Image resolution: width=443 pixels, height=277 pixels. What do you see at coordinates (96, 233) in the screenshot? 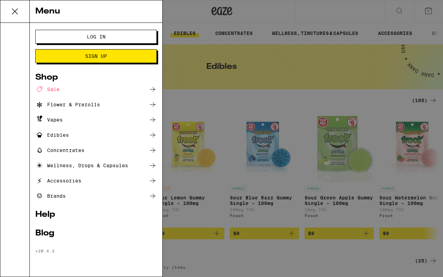
I see `div: Blog` at bounding box center [96, 233].